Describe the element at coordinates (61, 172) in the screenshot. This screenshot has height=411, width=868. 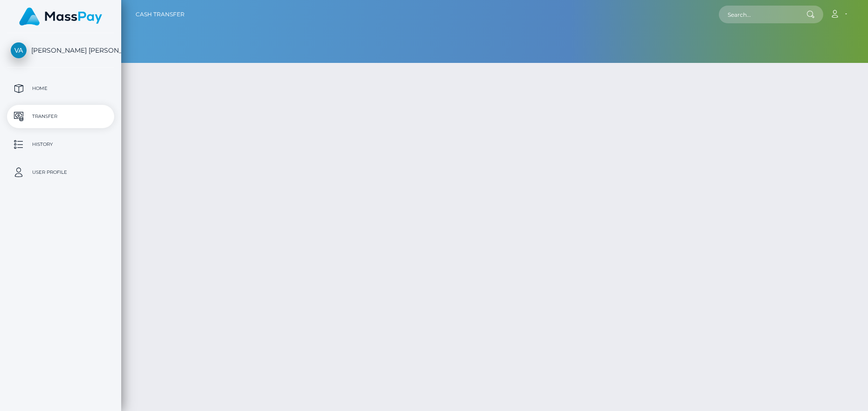
I see `a: User Profile` at that location.